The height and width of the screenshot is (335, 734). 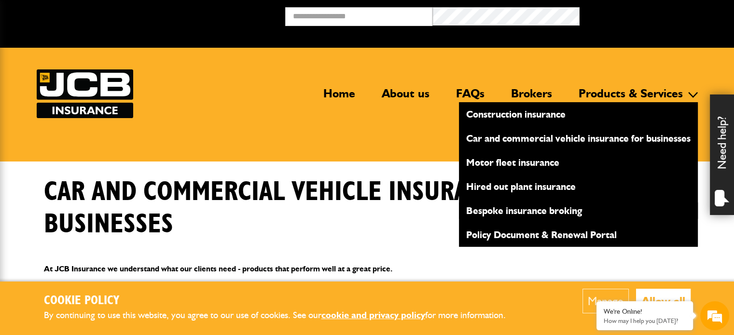 What do you see at coordinates (663, 301) in the screenshot?
I see `button: Allow all` at bounding box center [663, 301].